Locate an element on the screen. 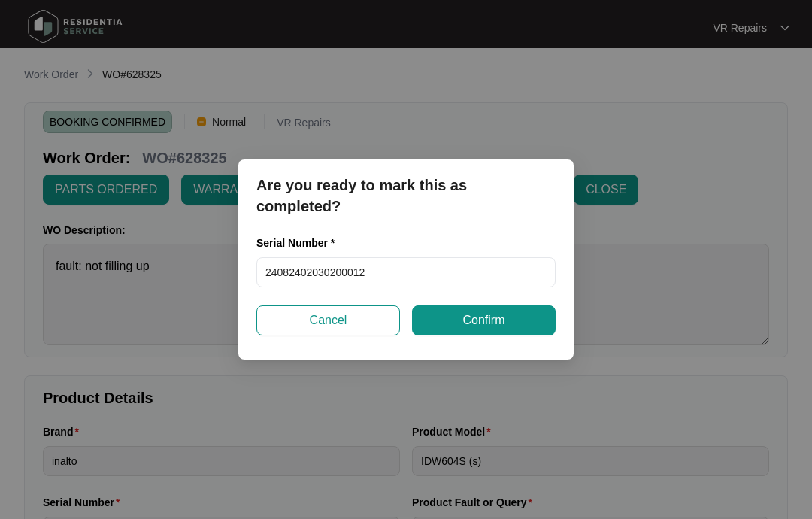 The width and height of the screenshot is (812, 519). span: Cancel is located at coordinates (328, 321).